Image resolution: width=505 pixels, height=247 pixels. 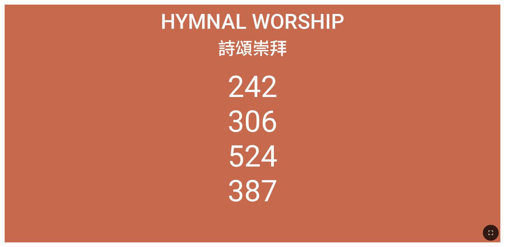 I want to click on li: 387, so click(x=252, y=191).